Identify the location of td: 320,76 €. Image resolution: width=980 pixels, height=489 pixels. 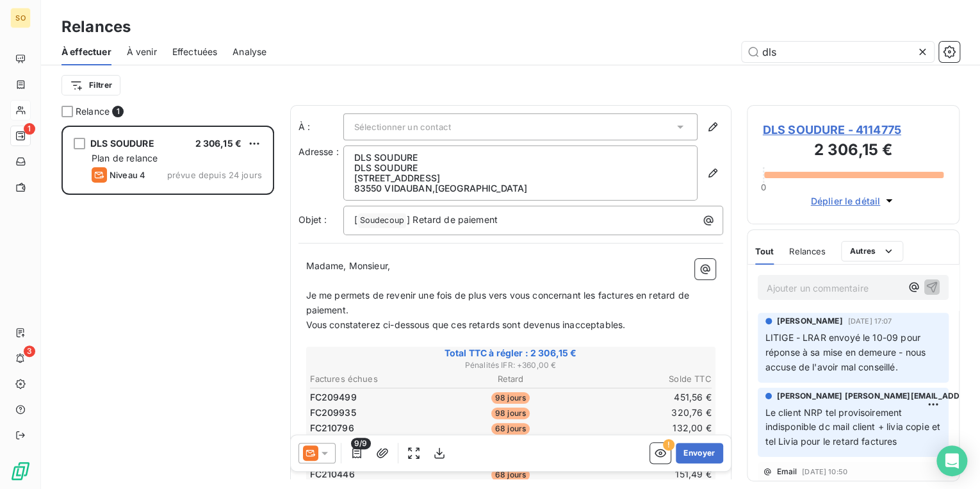
(645, 413).